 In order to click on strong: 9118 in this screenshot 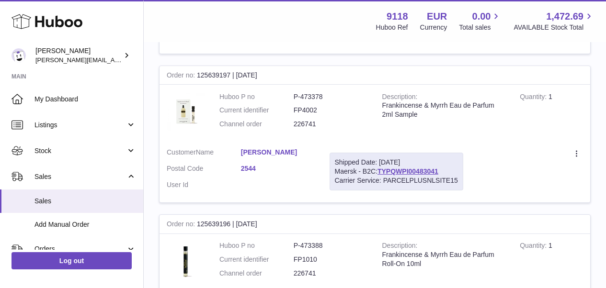, I will do `click(397, 16)`.